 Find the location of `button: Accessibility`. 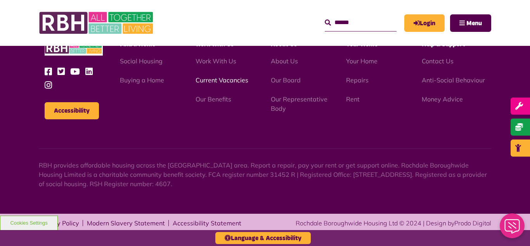

button: Accessibility is located at coordinates (72, 111).